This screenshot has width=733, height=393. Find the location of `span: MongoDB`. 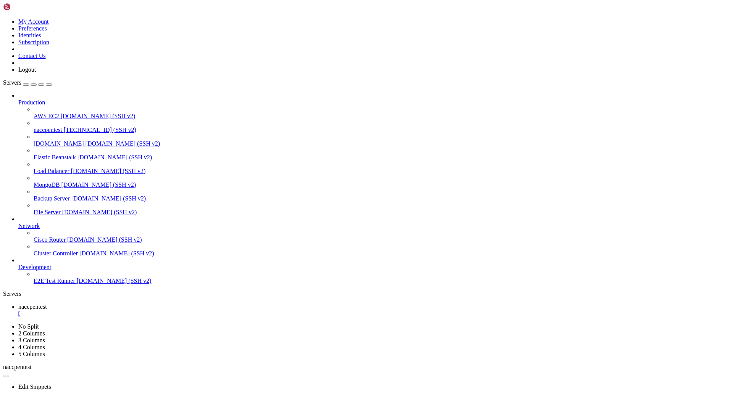

span: MongoDB is located at coordinates (47, 185).